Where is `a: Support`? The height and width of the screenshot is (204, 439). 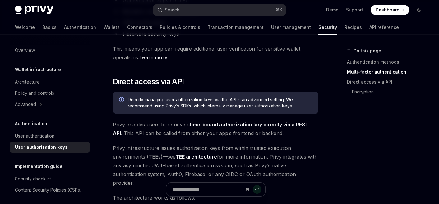 a: Support is located at coordinates (354, 10).